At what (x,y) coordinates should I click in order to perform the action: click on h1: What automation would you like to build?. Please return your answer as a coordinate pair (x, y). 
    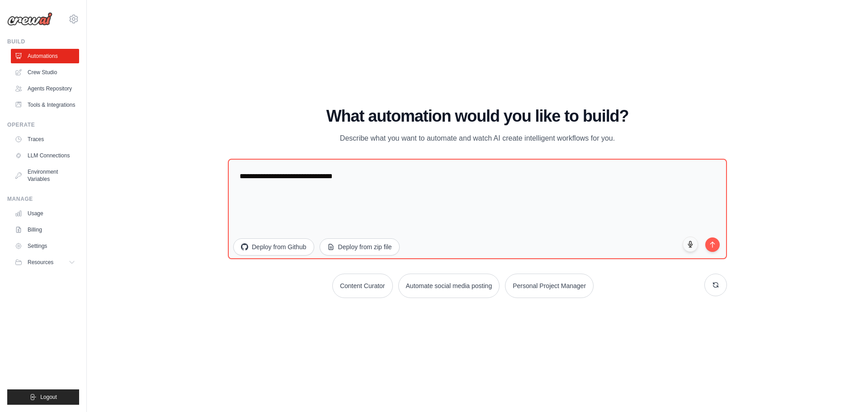
    Looking at the image, I should click on (477, 116).